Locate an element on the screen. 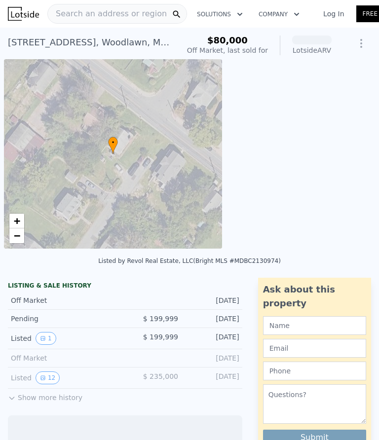 The width and height of the screenshot is (379, 440). a: Zoom in is located at coordinates (17, 221).